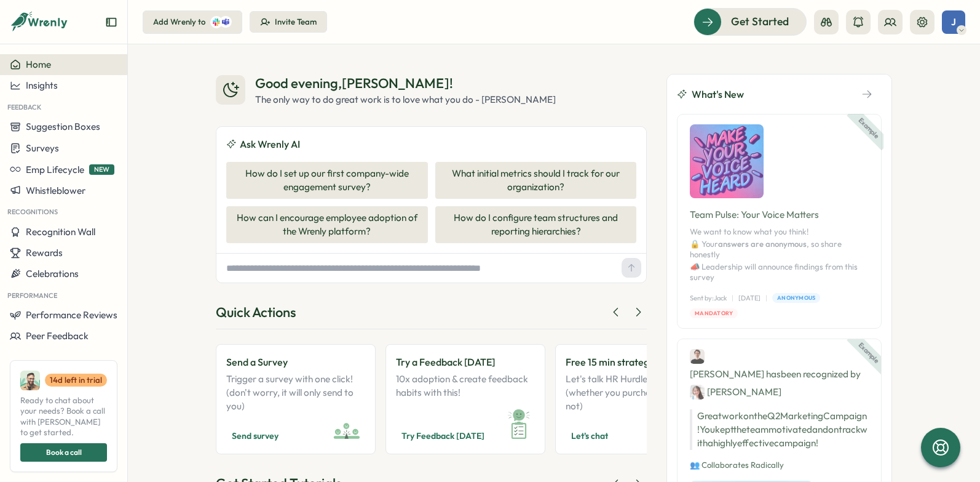 This screenshot has width=980, height=482. Describe the element at coordinates (296, 362) in the screenshot. I see `p: Send a Survey` at that location.